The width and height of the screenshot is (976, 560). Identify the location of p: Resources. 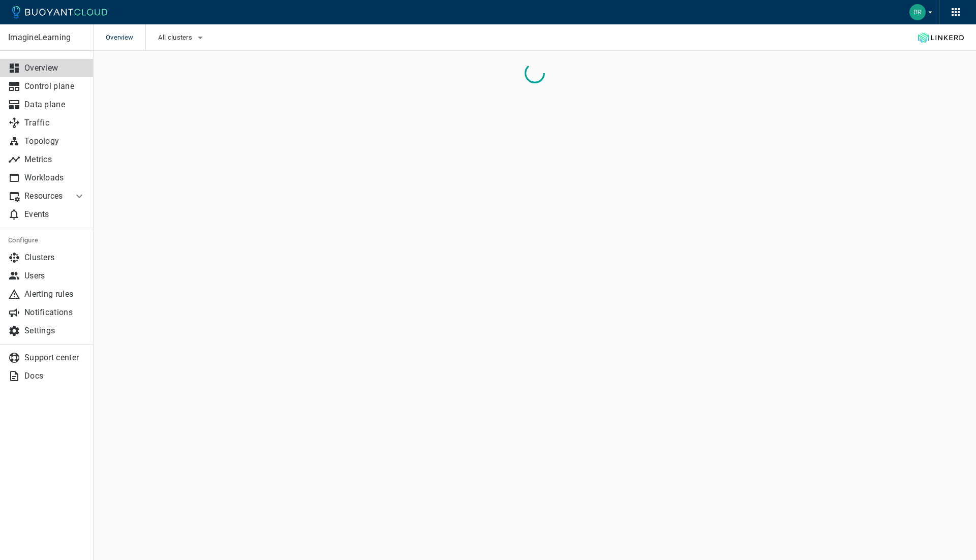
(45, 196).